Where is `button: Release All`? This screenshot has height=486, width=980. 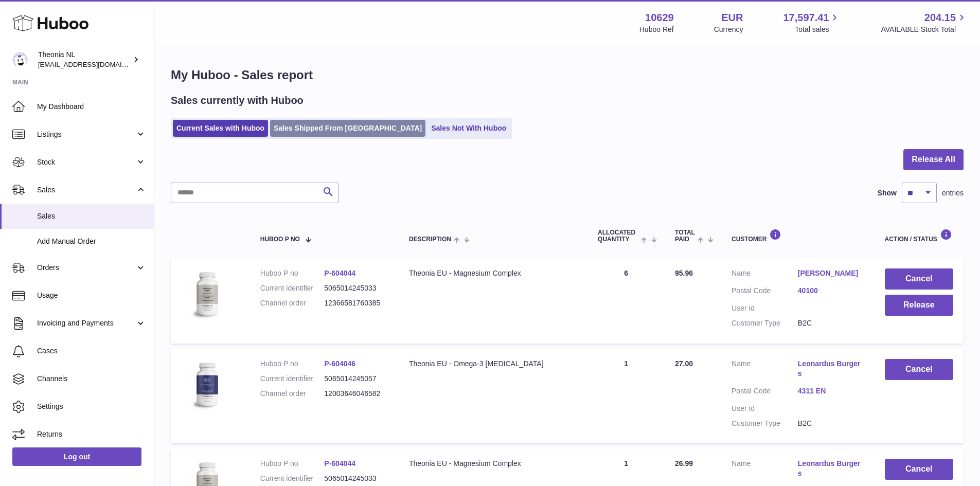 button: Release All is located at coordinates (934, 159).